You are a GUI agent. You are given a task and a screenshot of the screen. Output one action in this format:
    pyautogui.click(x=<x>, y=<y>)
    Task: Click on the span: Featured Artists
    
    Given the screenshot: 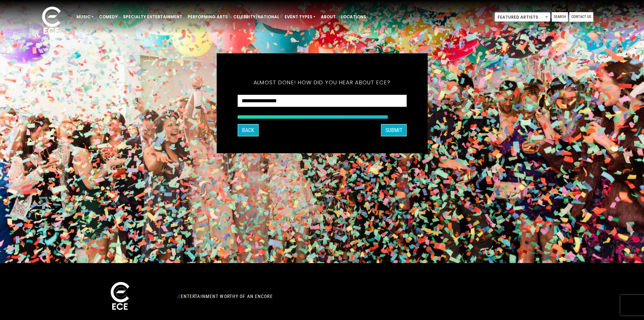 What is the action you would take?
    pyautogui.click(x=523, y=17)
    